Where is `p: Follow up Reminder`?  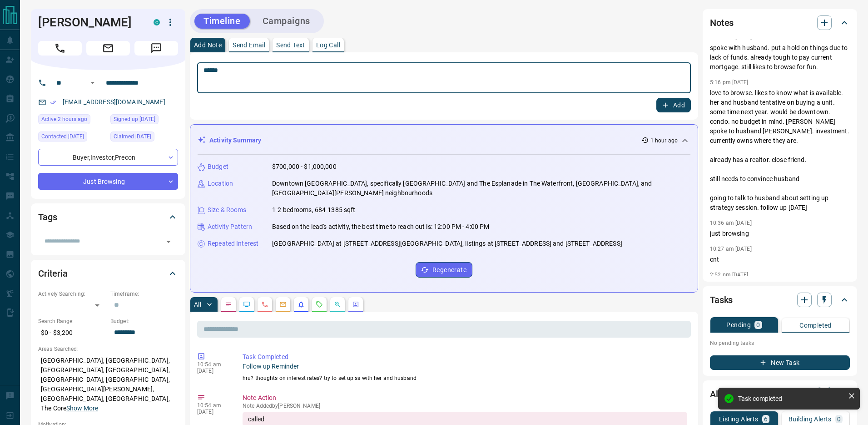 p: Follow up Reminder is located at coordinates (465, 367).